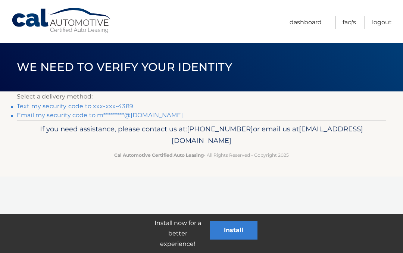  I want to click on a: FAQ's, so click(349, 22).